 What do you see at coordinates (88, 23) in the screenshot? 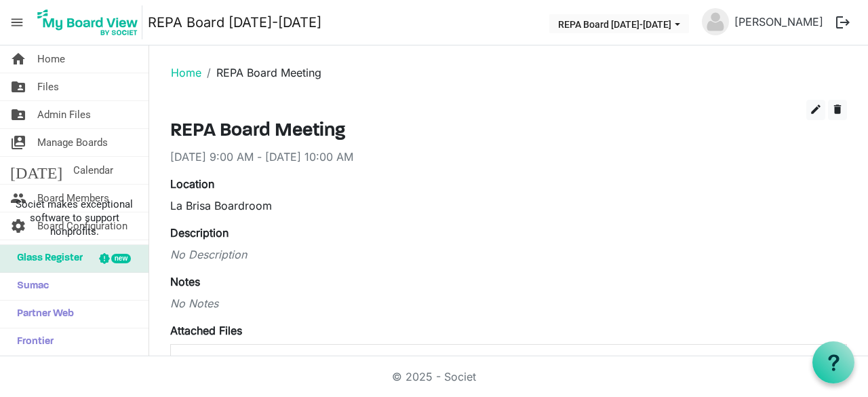
I see `img: My Board View Logo` at bounding box center [88, 23].